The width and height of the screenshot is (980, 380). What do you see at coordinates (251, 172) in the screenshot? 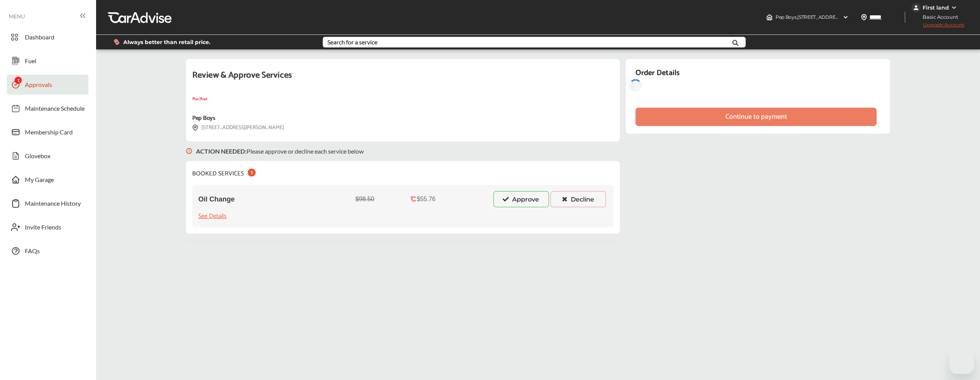
I see `div: 1` at bounding box center [251, 172].